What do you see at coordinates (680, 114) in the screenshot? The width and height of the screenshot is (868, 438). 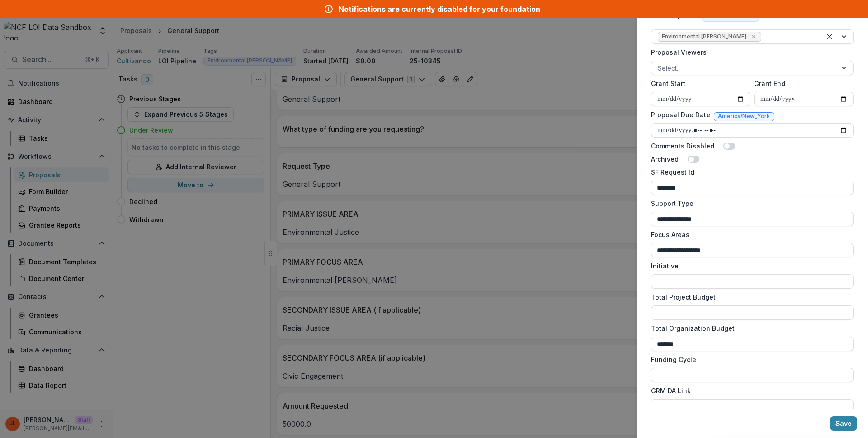 I see `label: Proposal Due Date` at bounding box center [680, 114].